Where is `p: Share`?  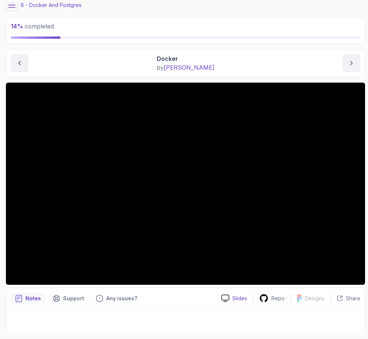 p: Share is located at coordinates (353, 298).